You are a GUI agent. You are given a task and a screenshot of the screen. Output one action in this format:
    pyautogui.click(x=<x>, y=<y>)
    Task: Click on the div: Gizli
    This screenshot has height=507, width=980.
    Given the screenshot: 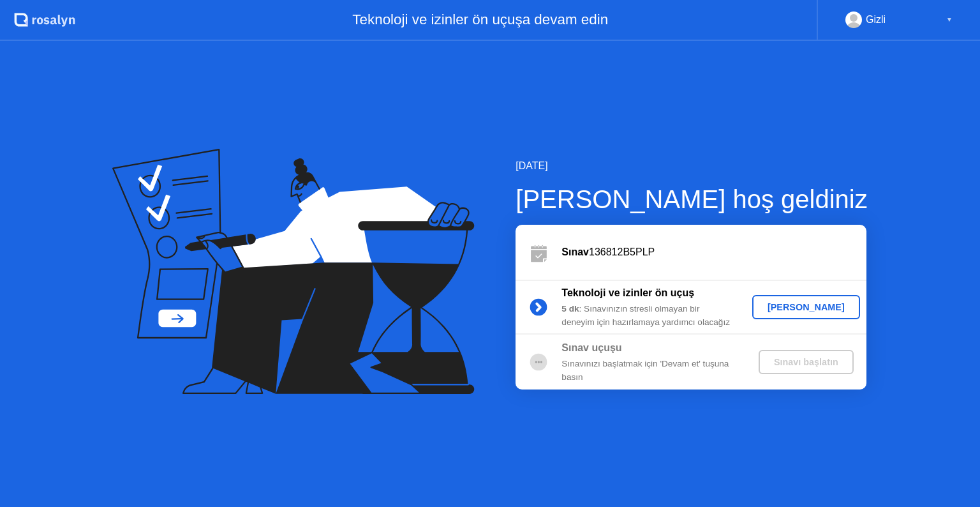 What is the action you would take?
    pyautogui.click(x=876, y=19)
    